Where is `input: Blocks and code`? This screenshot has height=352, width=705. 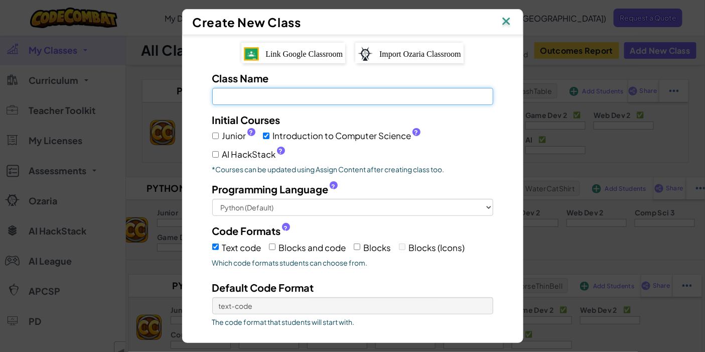
input: Blocks and code is located at coordinates (272, 246).